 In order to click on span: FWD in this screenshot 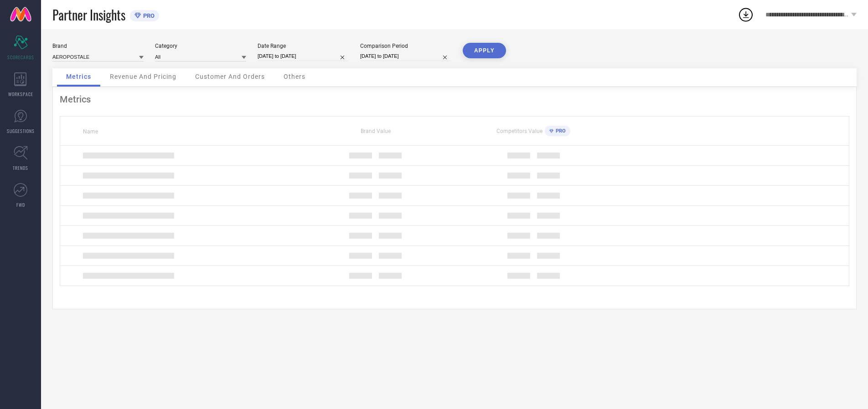, I will do `click(21, 204)`.